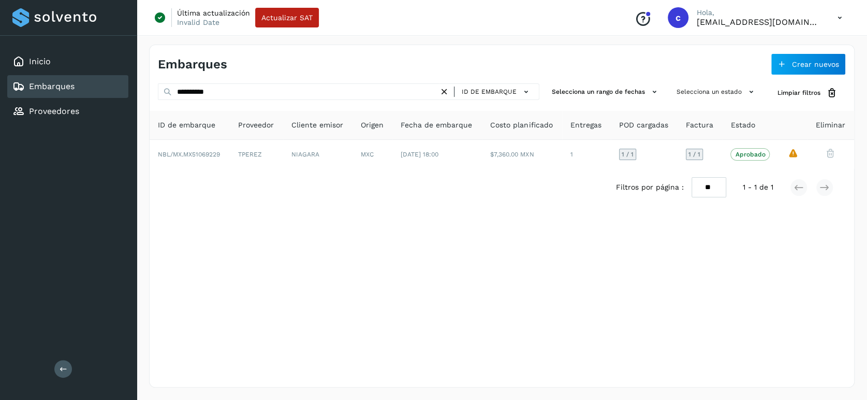 The width and height of the screenshot is (867, 400). Describe the element at coordinates (521, 125) in the screenshot. I see `span: Costo planificado` at that location.